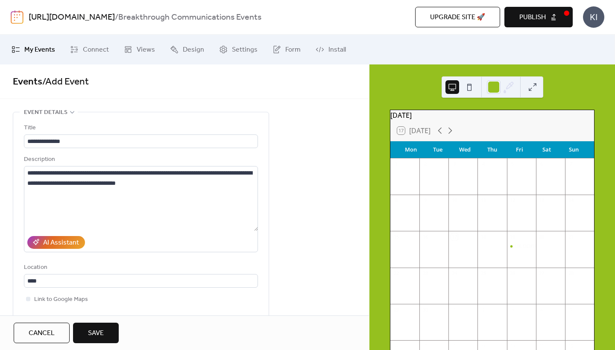  Describe the element at coordinates (245, 50) in the screenshot. I see `span: Settings` at that location.